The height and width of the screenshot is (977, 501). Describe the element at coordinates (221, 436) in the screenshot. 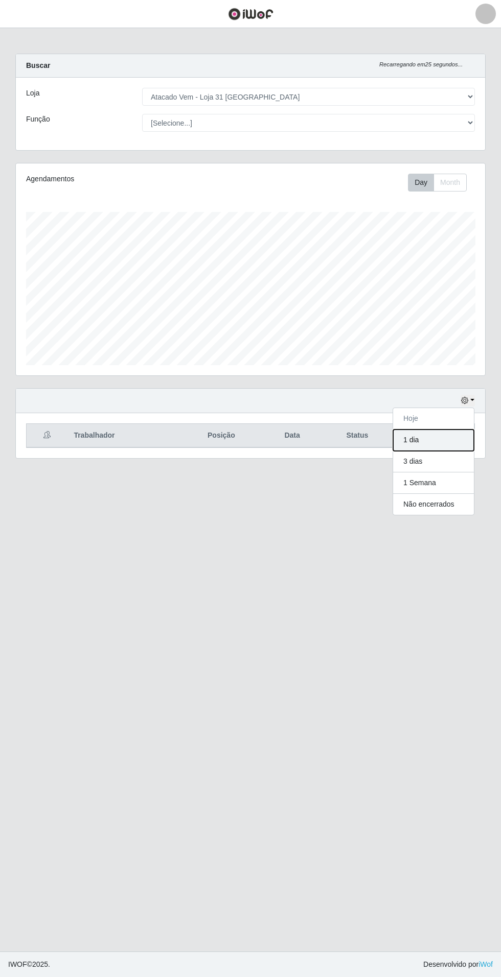

I see `th: Posição` at that location.